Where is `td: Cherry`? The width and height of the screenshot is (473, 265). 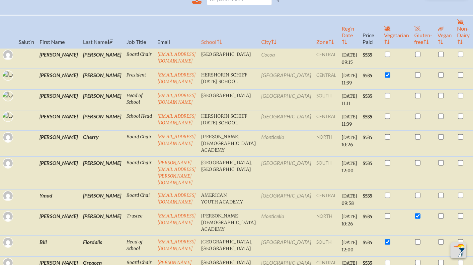
td: Cherry is located at coordinates (102, 143).